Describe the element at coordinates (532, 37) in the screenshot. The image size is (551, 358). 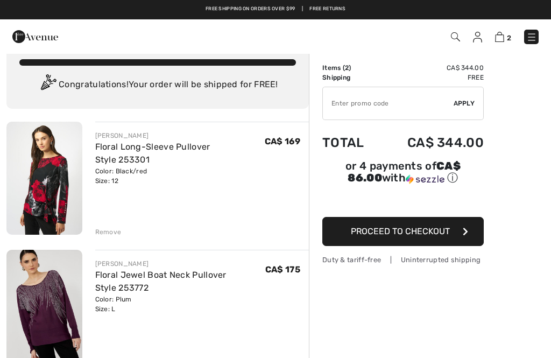
I see `img: Menu` at that location.